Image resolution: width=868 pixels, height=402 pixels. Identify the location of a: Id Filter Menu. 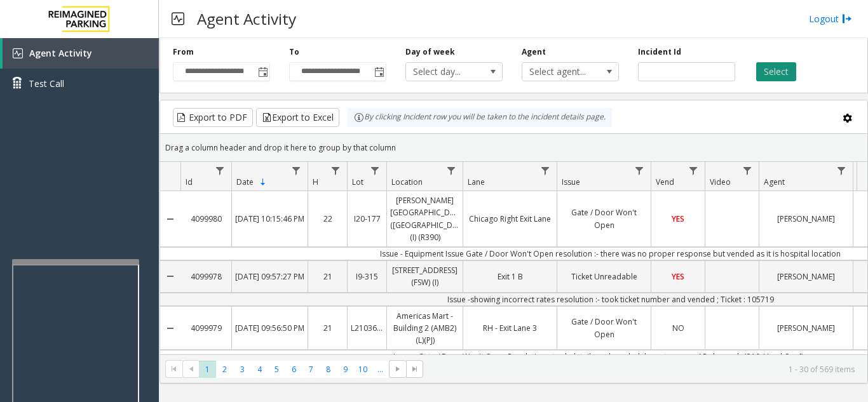
(220, 170).